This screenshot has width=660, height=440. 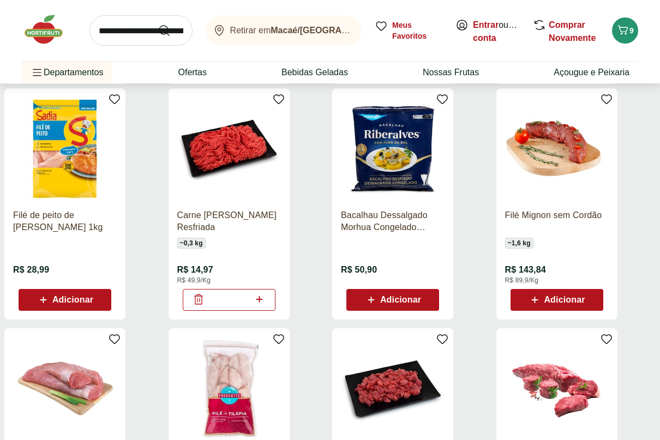 I want to click on p: Bacalhau Dessalgado Morhua Congelado Riberalves 400G, so click(x=393, y=221).